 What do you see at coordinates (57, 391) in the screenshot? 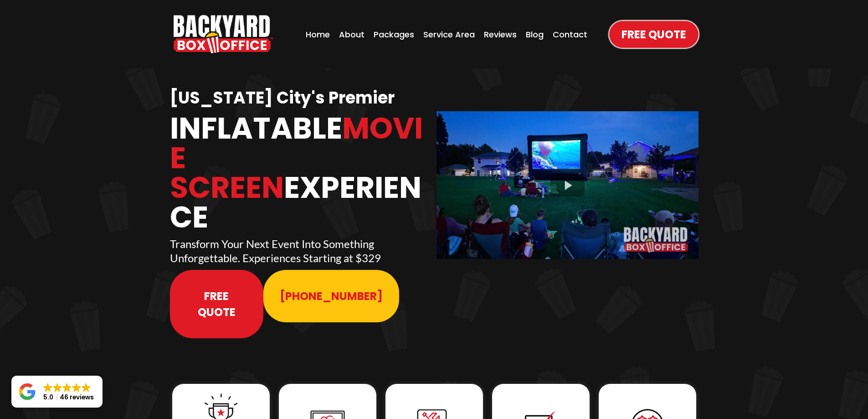
I see `a: Close GoogleGoogleGoogleGoogleGoogle 5.046 reviews` at bounding box center [57, 391].